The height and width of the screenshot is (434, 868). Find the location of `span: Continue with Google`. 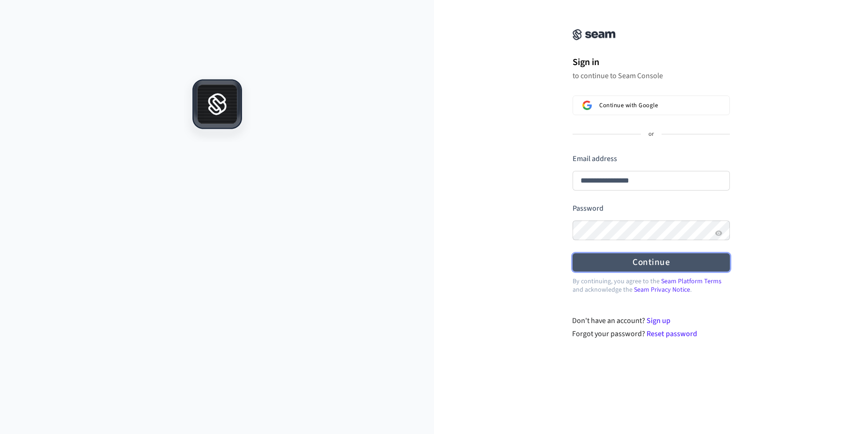

span: Continue with Google is located at coordinates (628, 105).